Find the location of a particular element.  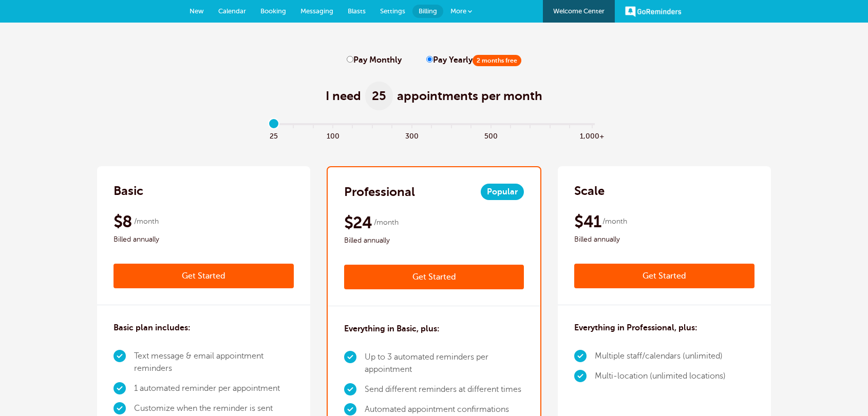

h3: Everything in Professional, plus: is located at coordinates (636, 328).